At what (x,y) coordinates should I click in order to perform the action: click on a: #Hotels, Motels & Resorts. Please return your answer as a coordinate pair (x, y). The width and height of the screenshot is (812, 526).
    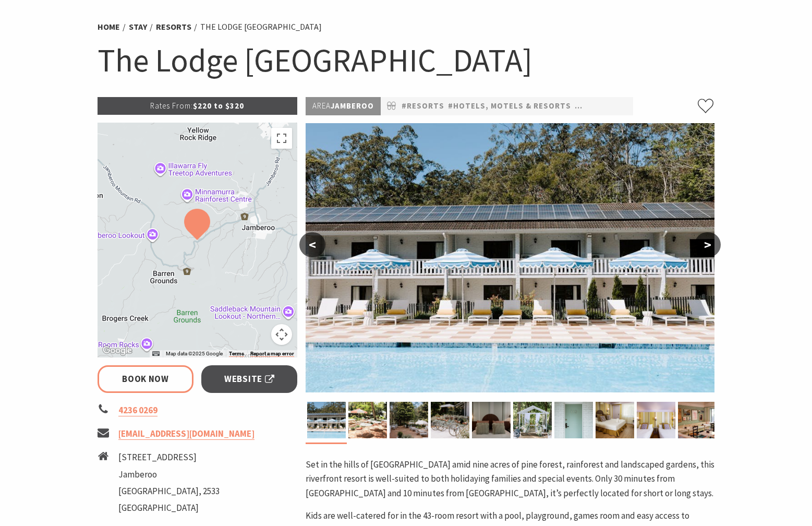
    Looking at the image, I should click on (509, 106).